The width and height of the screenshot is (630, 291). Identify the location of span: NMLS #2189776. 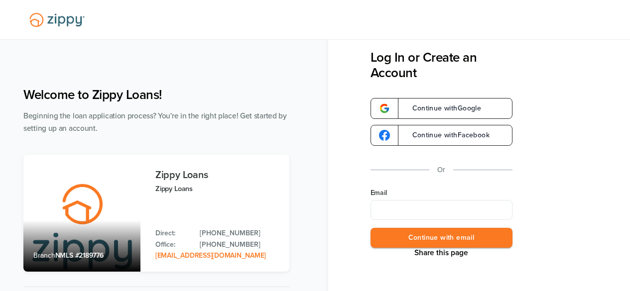
(79, 256).